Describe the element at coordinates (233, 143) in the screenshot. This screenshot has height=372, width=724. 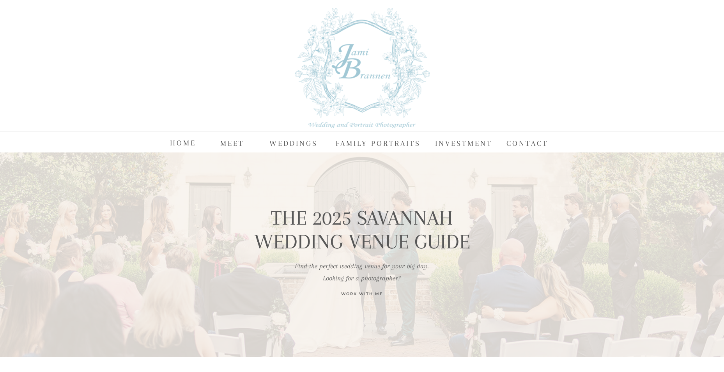
I see `nav: MEET` at that location.